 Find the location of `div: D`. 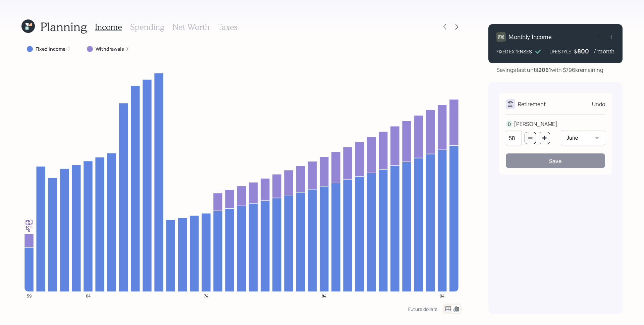

div: D is located at coordinates (509, 124).